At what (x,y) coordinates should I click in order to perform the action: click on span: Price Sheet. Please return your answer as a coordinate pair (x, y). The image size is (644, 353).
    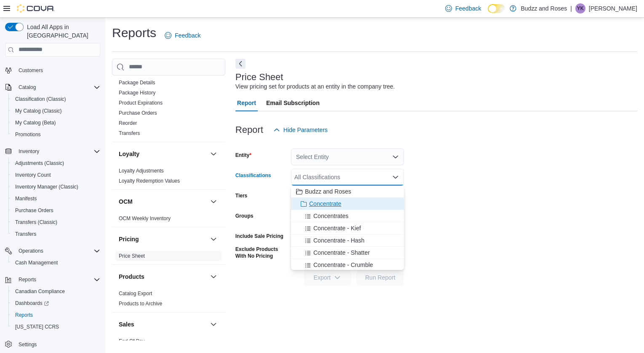
    Looking at the image, I should click on (132, 256).